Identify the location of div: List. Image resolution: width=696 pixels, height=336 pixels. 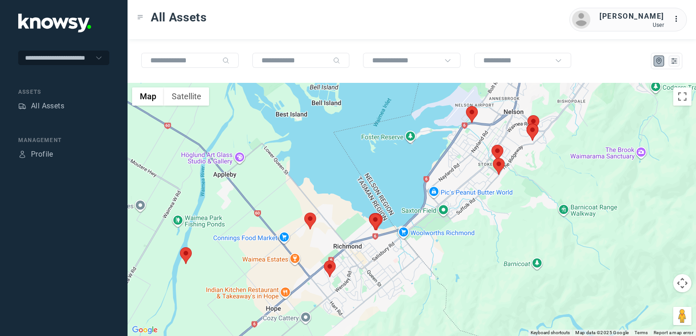
(675, 61).